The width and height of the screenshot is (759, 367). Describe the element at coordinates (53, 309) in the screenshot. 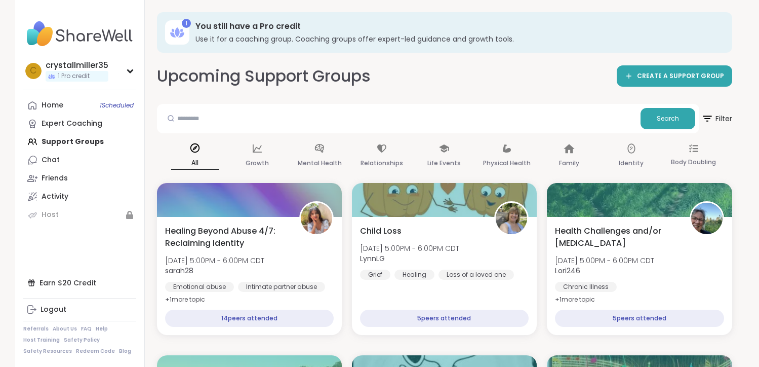

I see `div: Logout` at that location.